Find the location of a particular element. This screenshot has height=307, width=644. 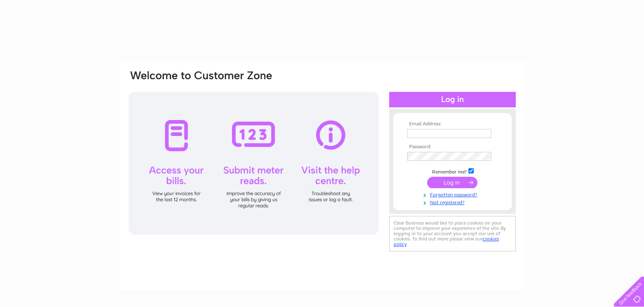

td: Remember me? is located at coordinates (453, 171).